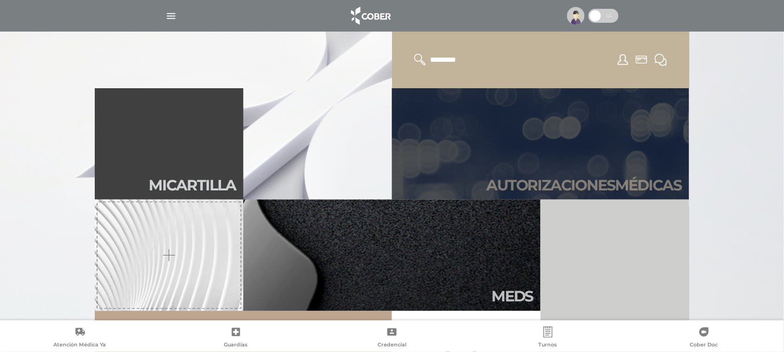 This screenshot has width=784, height=352. Describe the element at coordinates (392, 346) in the screenshot. I see `span: Credencial` at that location.